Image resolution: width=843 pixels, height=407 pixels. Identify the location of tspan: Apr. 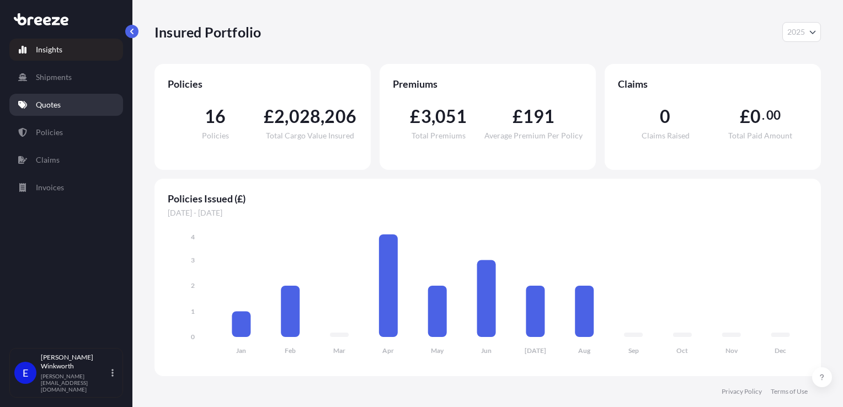
(388, 351).